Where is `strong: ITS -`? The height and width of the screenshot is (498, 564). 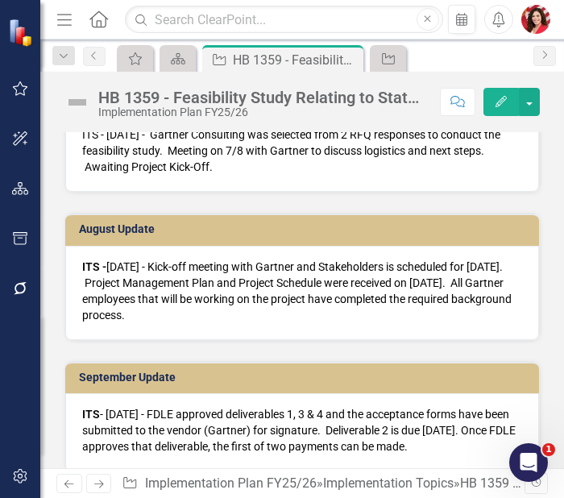 strong: ITS - is located at coordinates (94, 267).